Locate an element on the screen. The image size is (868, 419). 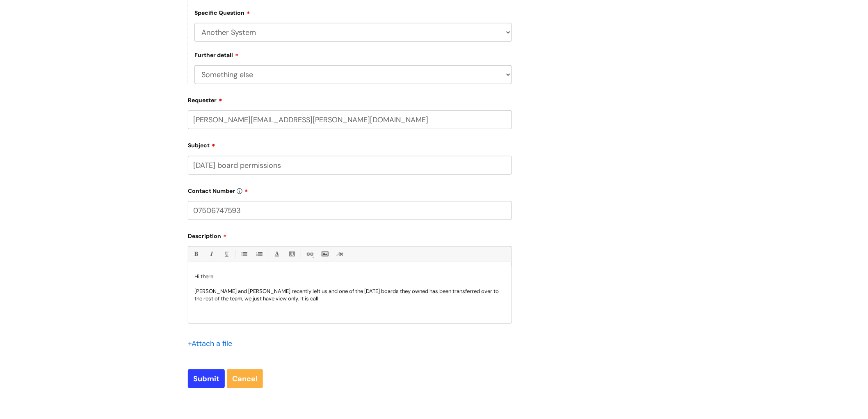
a: Italic (Ctrl-I) is located at coordinates (211, 254).